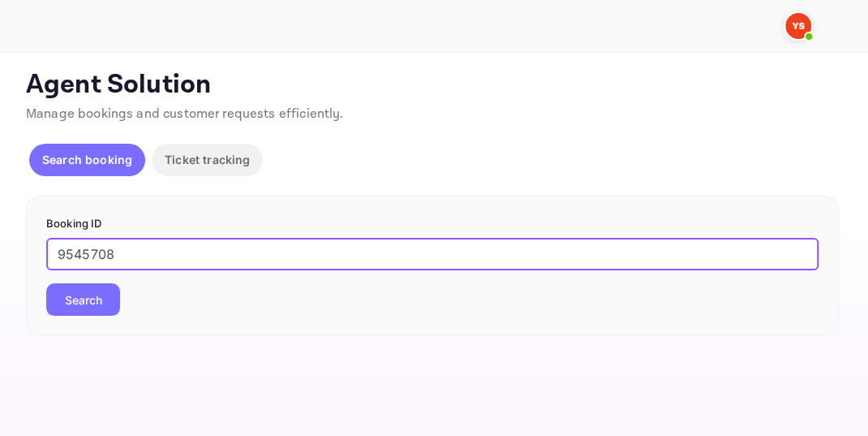 Image resolution: width=868 pixels, height=436 pixels. Describe the element at coordinates (798, 26) in the screenshot. I see `img: Yandex Support` at that location.